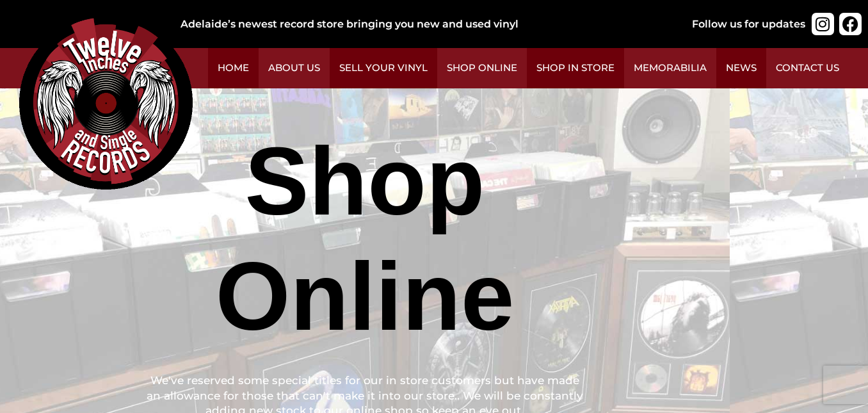  I want to click on a: Sell Your Vinyl, so click(384, 68).